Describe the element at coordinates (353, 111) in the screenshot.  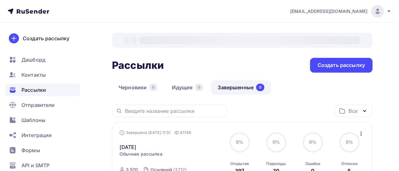
I see `div: Все` at that location.